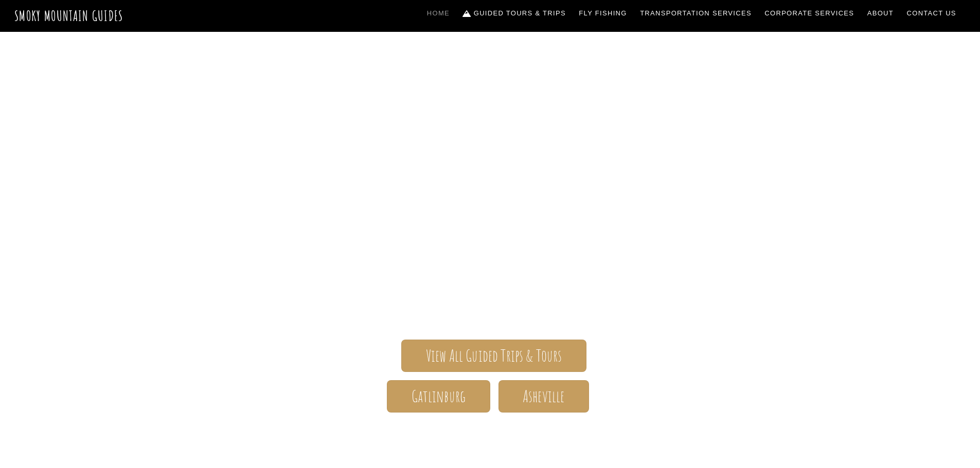 The width and height of the screenshot is (980, 468). I want to click on span: View All Guided Trips & Tours, so click(493, 356).